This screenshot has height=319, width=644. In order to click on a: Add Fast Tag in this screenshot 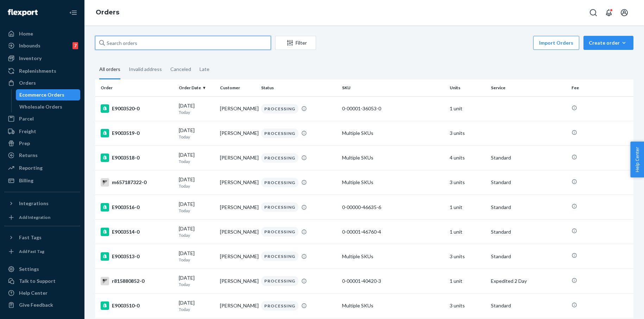, I will do `click(42, 252)`.